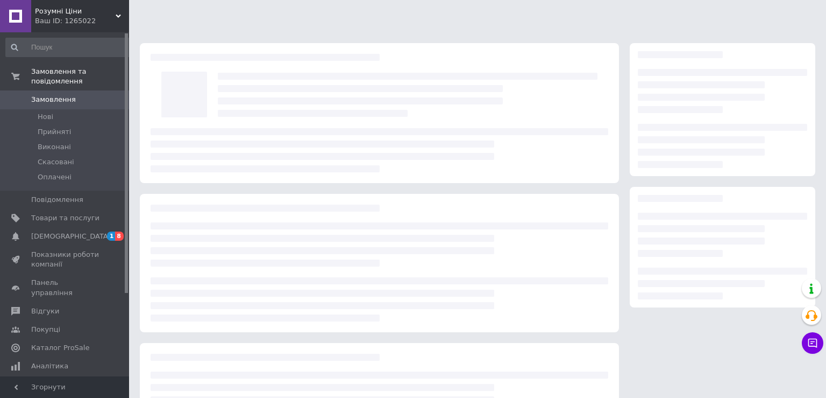 Image resolution: width=826 pixels, height=398 pixels. I want to click on span: Повідомлення, so click(57, 200).